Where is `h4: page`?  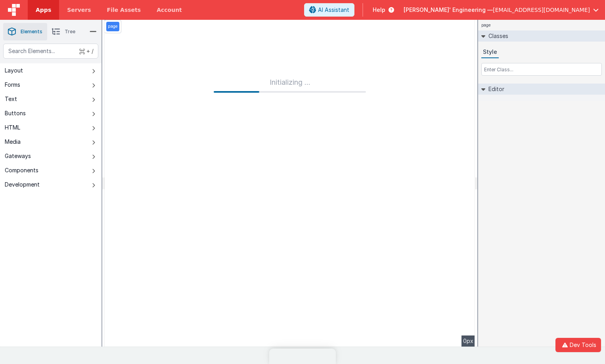
h4: page is located at coordinates (486, 25).